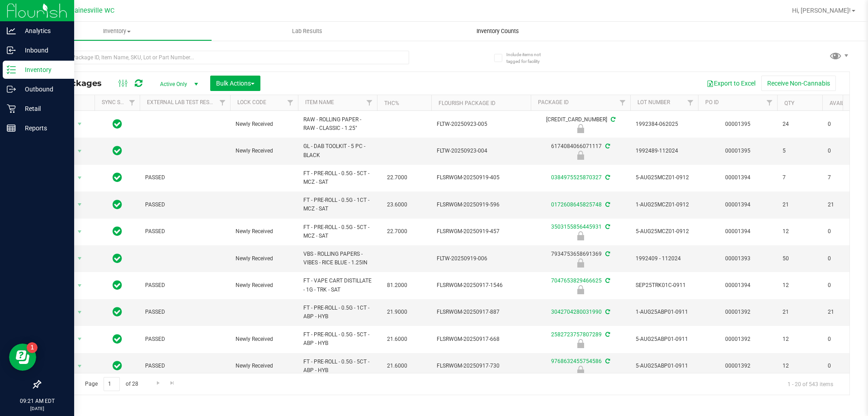  I want to click on span: 23.6000, so click(397, 205).